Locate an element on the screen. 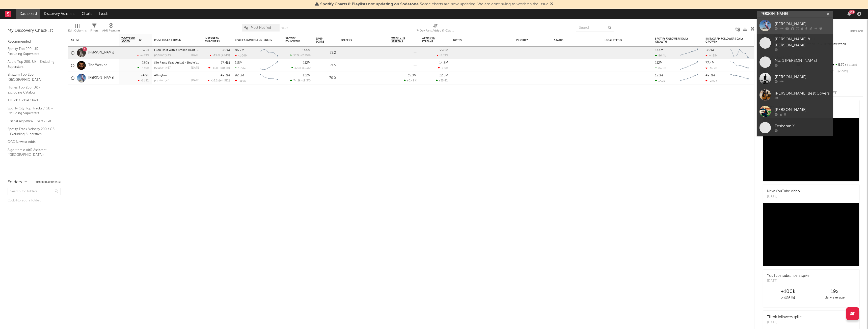 The height and width of the screenshot is (329, 868). div: 70.0 is located at coordinates (326, 78).